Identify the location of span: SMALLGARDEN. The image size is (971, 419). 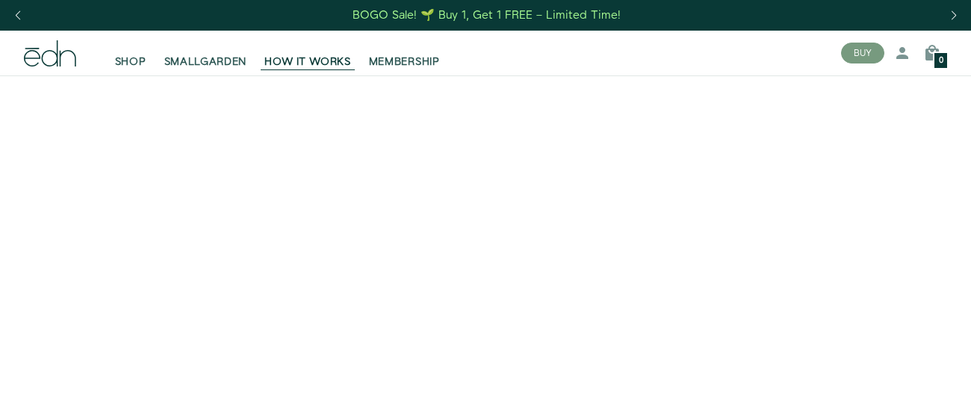
(206, 62).